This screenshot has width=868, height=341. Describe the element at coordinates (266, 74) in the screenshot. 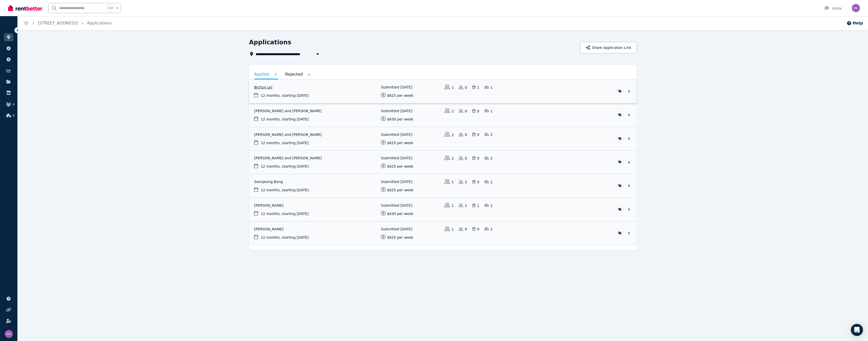

I see `a: Applied` at that location.